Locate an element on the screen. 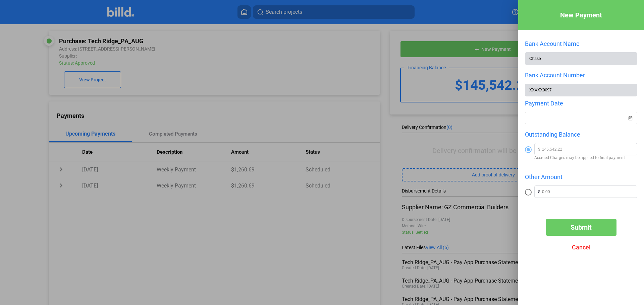 This screenshot has height=305, width=644. div: Outstanding Balance is located at coordinates (581, 134).